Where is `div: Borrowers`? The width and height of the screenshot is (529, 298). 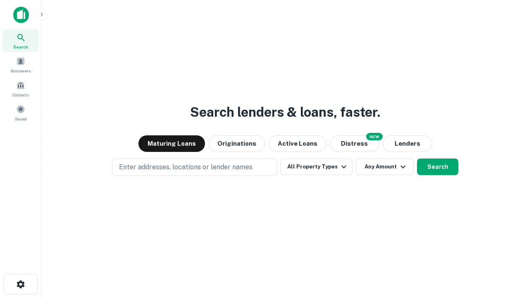
div: Borrowers is located at coordinates (21, 64).